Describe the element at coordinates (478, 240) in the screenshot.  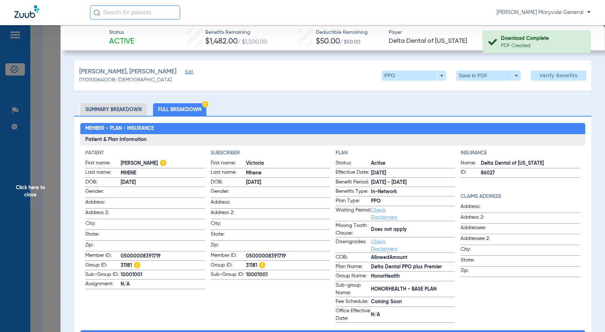
I see `span: Addressee 2:` at that location.